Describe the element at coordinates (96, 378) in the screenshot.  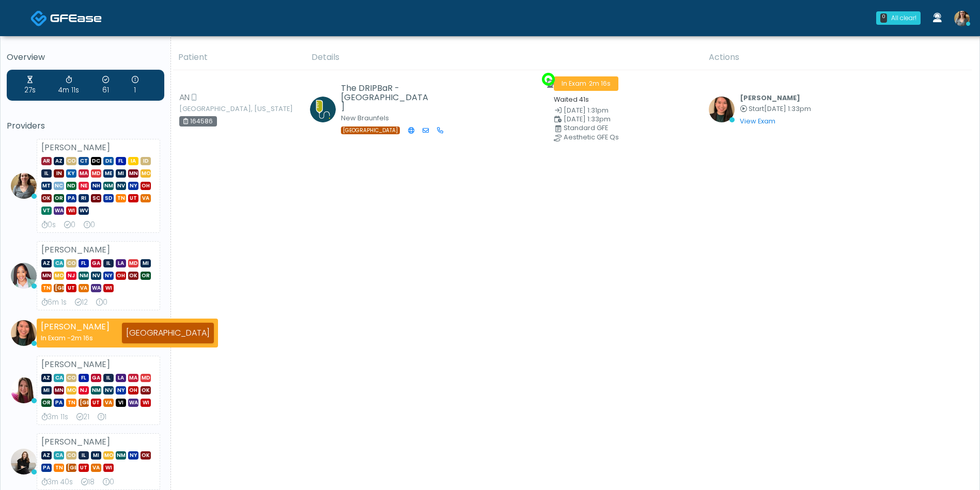
I see `span: GA` at that location.